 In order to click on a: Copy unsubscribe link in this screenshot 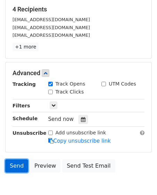, I will do `click(79, 141)`.